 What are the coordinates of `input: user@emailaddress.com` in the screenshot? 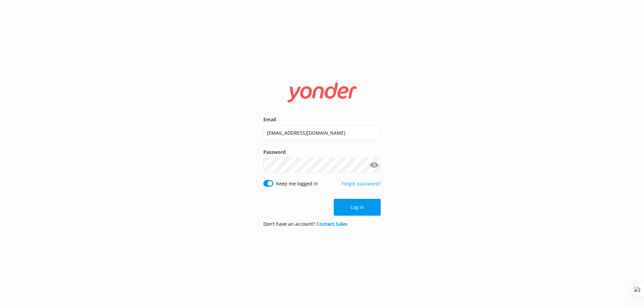 It's located at (322, 133).